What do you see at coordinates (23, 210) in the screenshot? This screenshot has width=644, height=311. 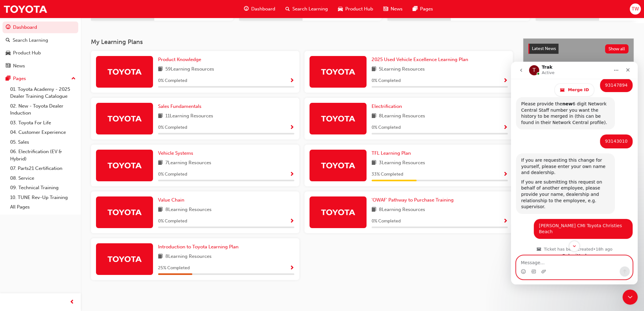 I see `button: Gif picker` at bounding box center [23, 210].